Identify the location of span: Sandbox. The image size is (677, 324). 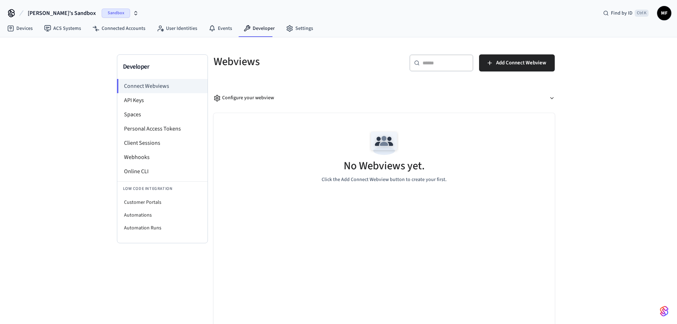
(116, 13).